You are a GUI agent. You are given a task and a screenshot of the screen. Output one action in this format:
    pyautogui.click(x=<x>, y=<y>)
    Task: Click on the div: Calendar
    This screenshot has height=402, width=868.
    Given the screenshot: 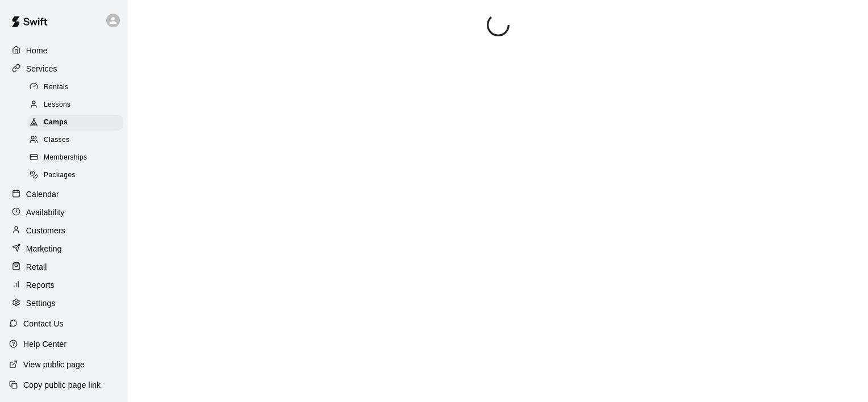 What is the action you would take?
    pyautogui.click(x=64, y=194)
    